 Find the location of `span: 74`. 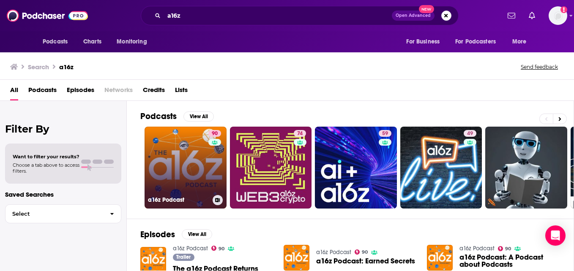

span: 74 is located at coordinates (300, 134).